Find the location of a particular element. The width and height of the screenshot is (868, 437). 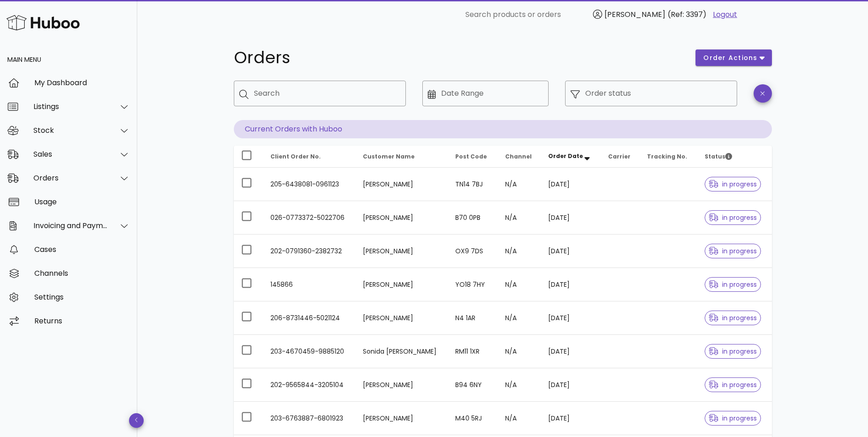

div: Cases is located at coordinates (82, 249).